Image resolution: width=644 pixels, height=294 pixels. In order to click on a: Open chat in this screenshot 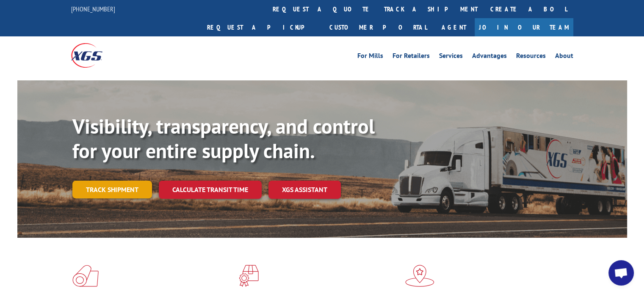, I will do `click(621, 273)`.